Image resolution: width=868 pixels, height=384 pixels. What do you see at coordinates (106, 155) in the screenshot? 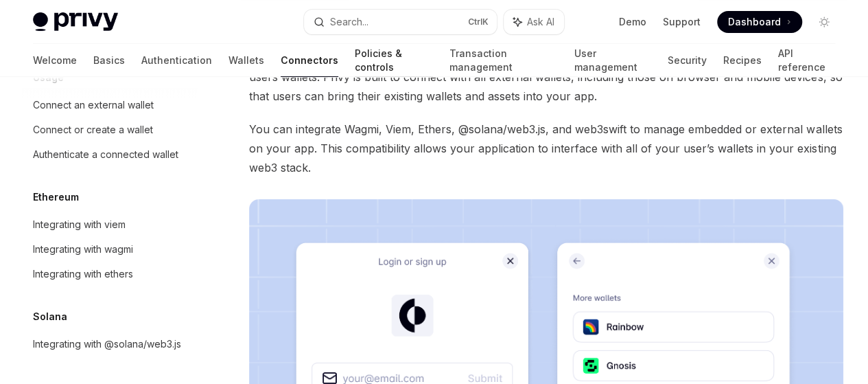
I see `div: Authenticate a connected wallet` at bounding box center [106, 155].